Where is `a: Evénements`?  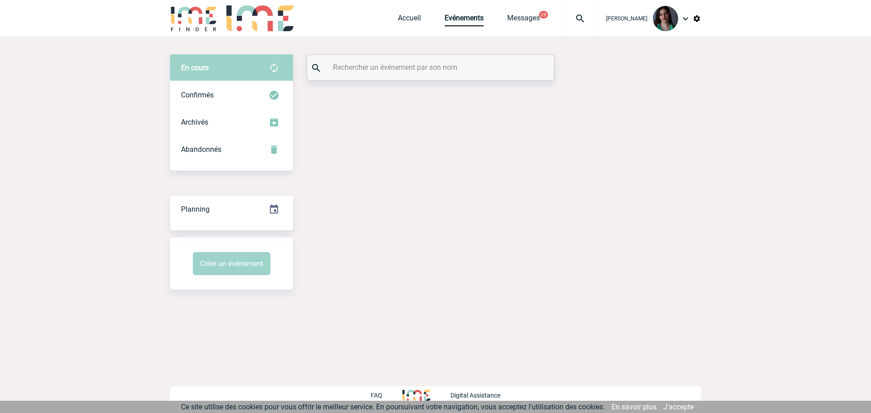
a: Evénements is located at coordinates (464, 20).